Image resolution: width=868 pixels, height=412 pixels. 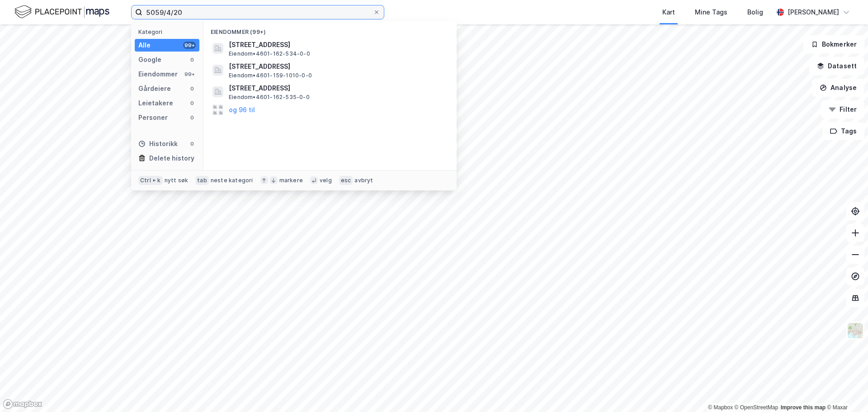 I want to click on a: Mapbox, so click(x=720, y=407).